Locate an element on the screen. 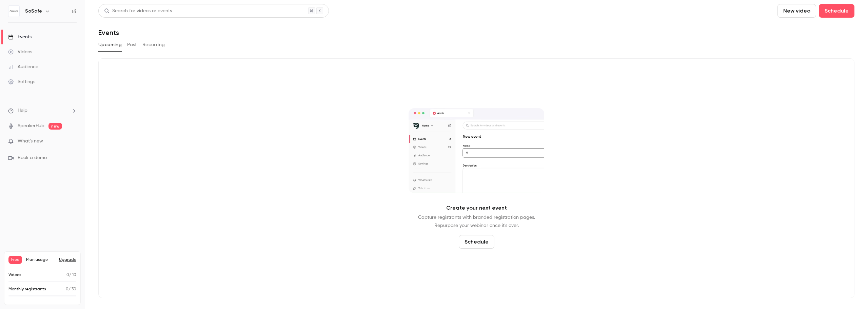 The image size is (868, 309). button: New video is located at coordinates (797, 11).